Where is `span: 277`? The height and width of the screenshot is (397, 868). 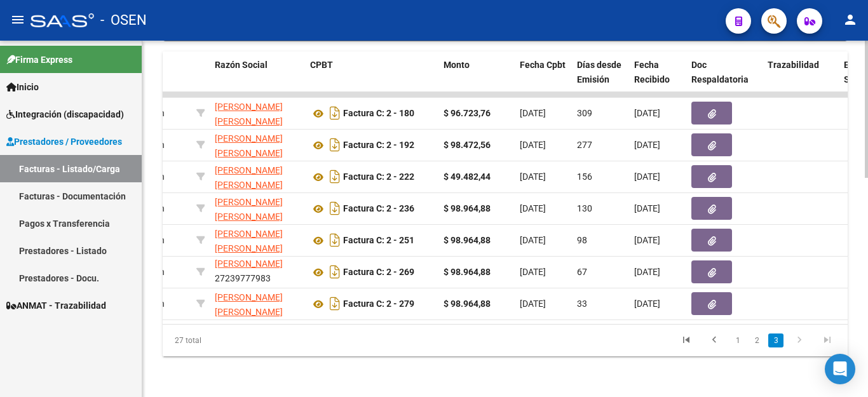
span: 277 is located at coordinates (584, 145).